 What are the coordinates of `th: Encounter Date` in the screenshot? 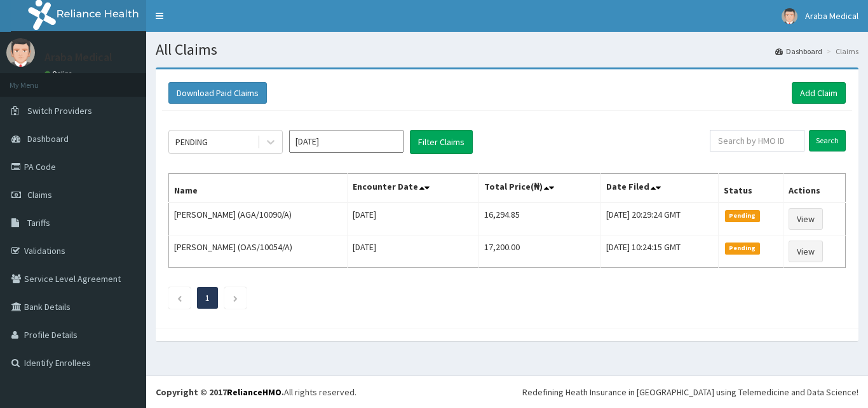 It's located at (413, 188).